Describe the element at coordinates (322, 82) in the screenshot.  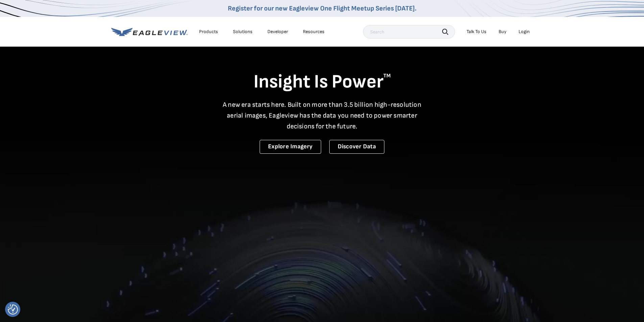
I see `h1: Insight Is Power` at that location.